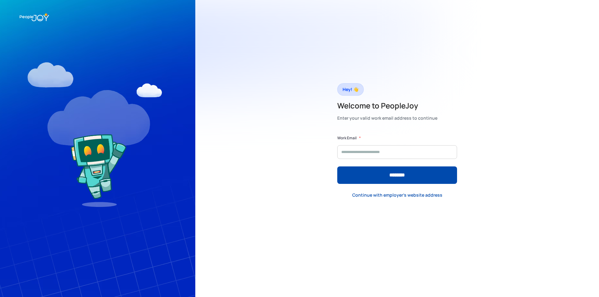 Image resolution: width=599 pixels, height=297 pixels. I want to click on div: Continue with employer's website address, so click(397, 195).